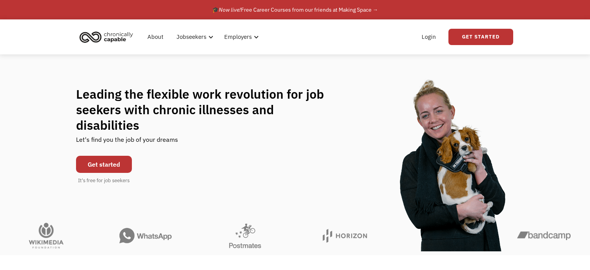 The image size is (590, 270). Describe the element at coordinates (481, 37) in the screenshot. I see `a: Get Started` at that location.